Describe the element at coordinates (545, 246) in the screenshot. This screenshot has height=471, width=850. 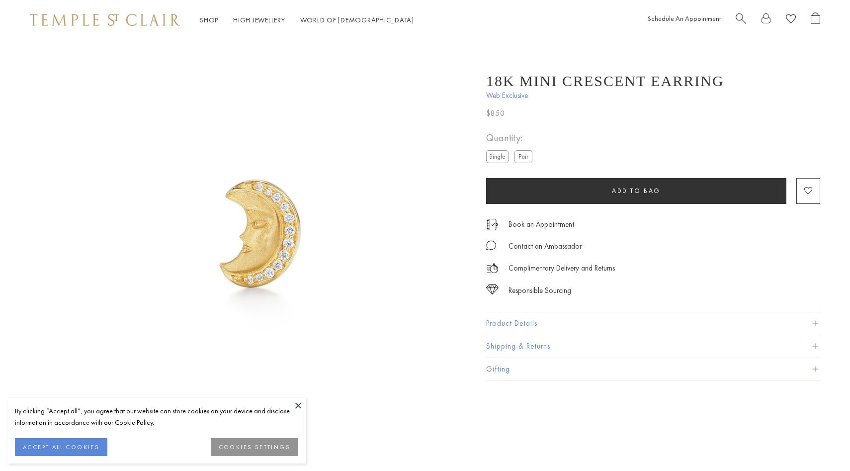
I see `div: Contact an Ambassador` at that location.